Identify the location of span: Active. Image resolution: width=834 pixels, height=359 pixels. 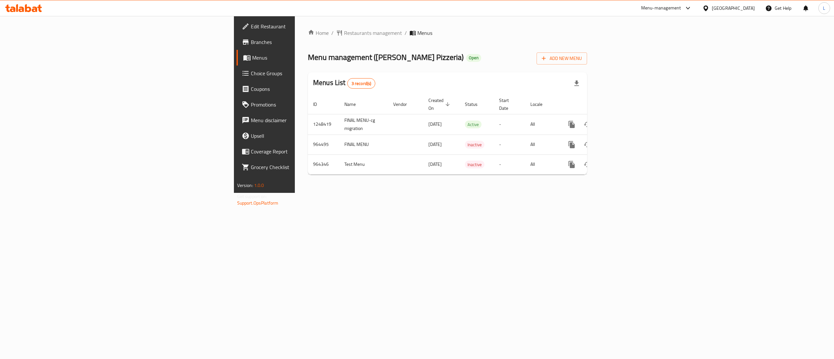
(473, 124).